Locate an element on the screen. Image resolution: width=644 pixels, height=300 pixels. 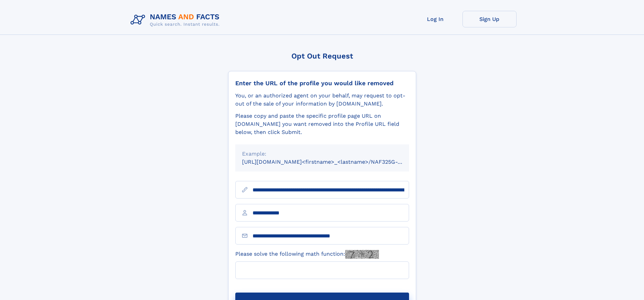
div: Example: is located at coordinates (322, 154).